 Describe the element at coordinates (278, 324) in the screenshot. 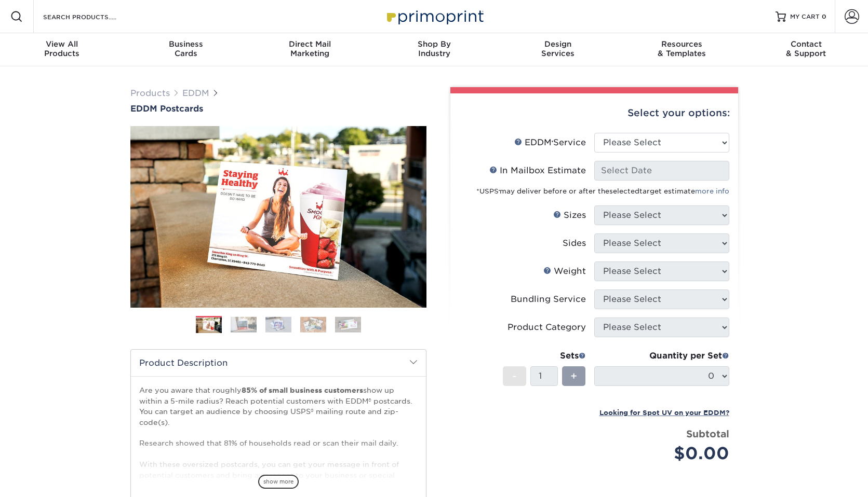

I see `img: EDDM 03` at that location.